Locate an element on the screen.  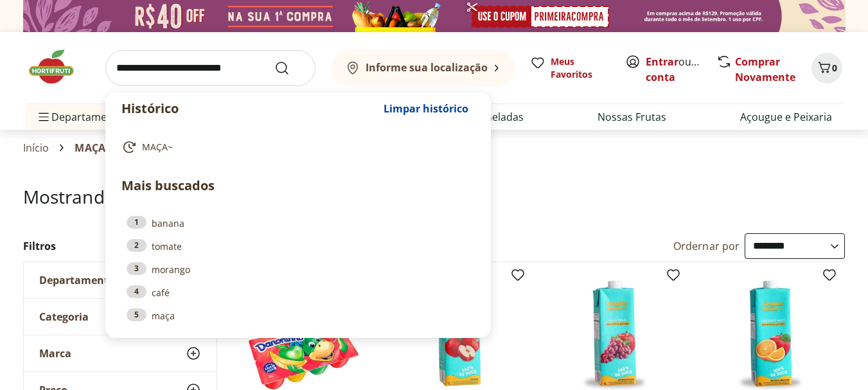
button: Menu is located at coordinates (43, 117).